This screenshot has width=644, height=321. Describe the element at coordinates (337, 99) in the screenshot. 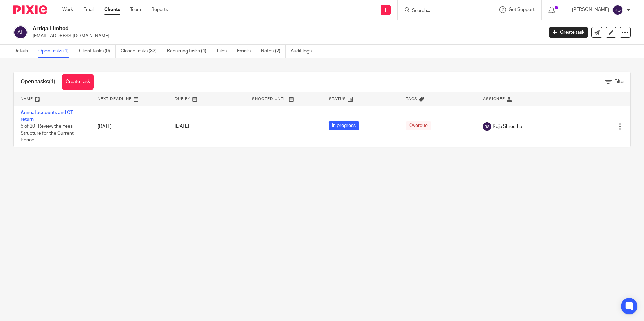

I see `span: Status` at that location.